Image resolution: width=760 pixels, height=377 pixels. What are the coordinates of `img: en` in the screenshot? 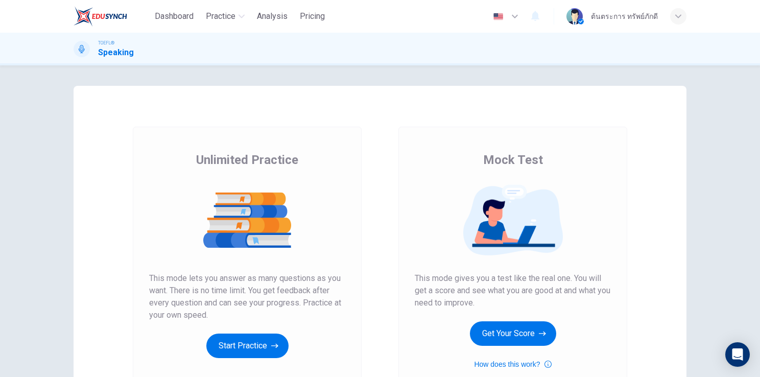 It's located at (498, 16).